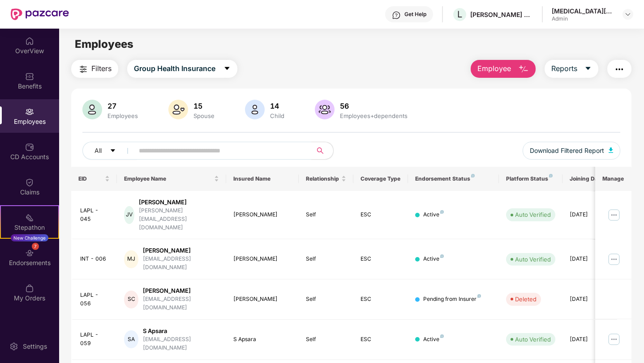 This screenshot has width=644, height=363. Describe the element at coordinates (131, 260) in the screenshot. I see `div: MJ` at that location.